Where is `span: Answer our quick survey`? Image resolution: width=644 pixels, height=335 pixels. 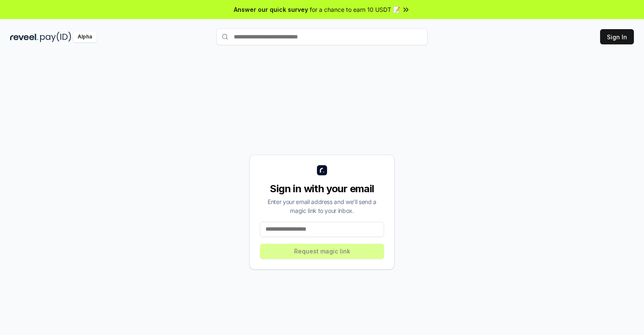 span: Answer our quick survey is located at coordinates (271, 9).